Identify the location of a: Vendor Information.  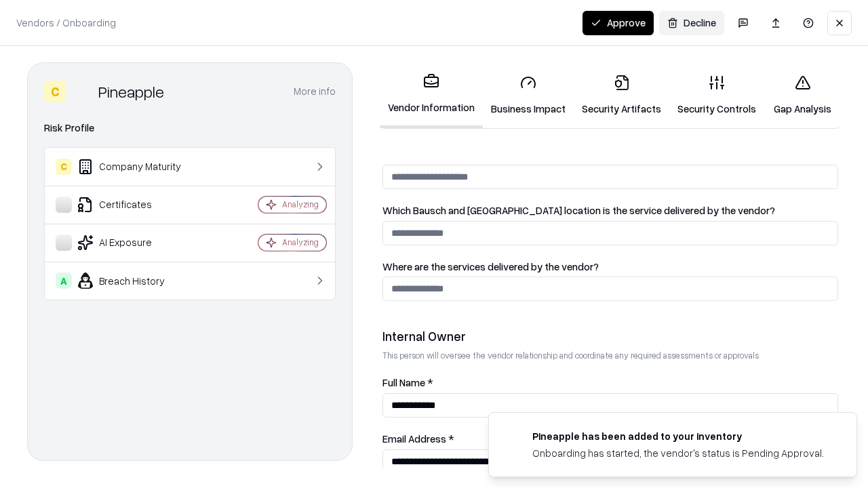
(432, 95).